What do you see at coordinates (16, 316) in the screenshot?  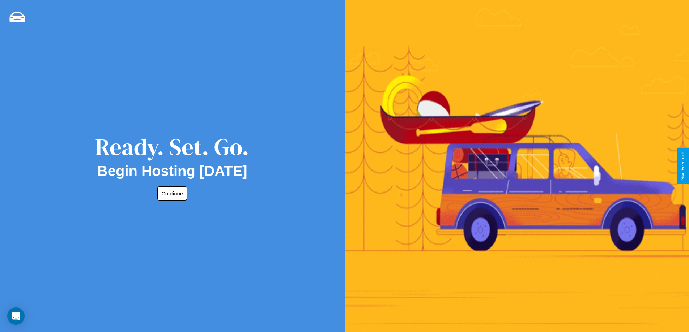 I see `div: Open Intercom Messenger` at bounding box center [16, 316].